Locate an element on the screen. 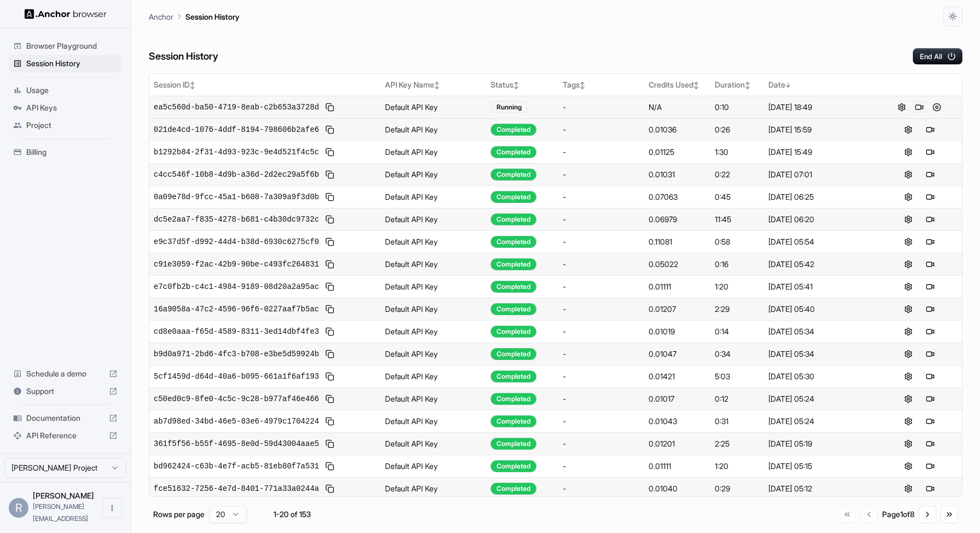  span: c50ed0c9-8fe0-4c5c-9c28-b977af46e466 is located at coordinates (236, 399).